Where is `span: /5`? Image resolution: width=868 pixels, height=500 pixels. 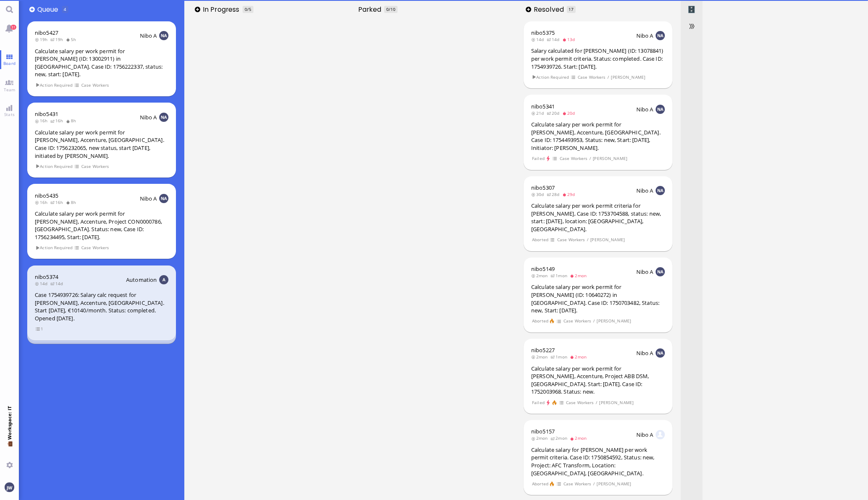
span: /5 is located at coordinates (249, 9).